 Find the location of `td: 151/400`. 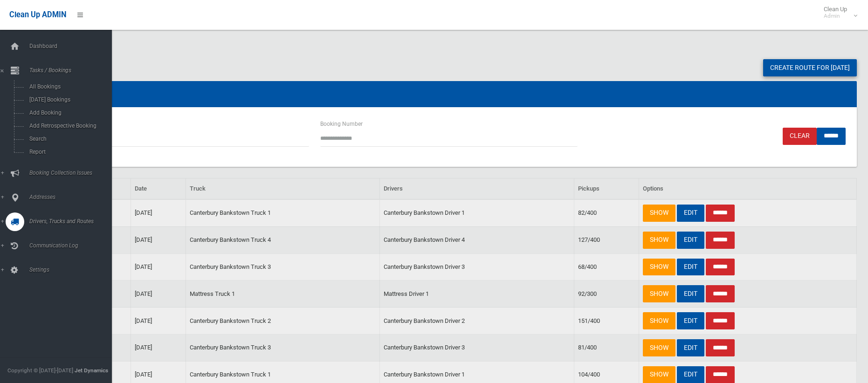

td: 151/400 is located at coordinates (607, 321).